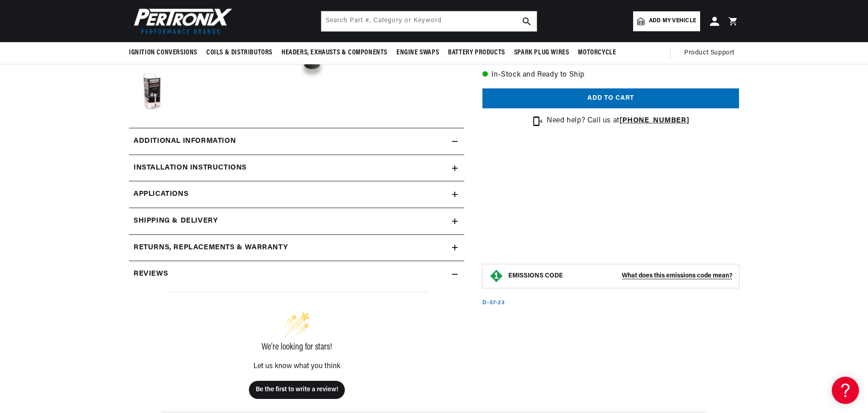  What do you see at coordinates (677, 276) in the screenshot?
I see `strong: What does this emissions code mean?` at bounding box center [677, 276].